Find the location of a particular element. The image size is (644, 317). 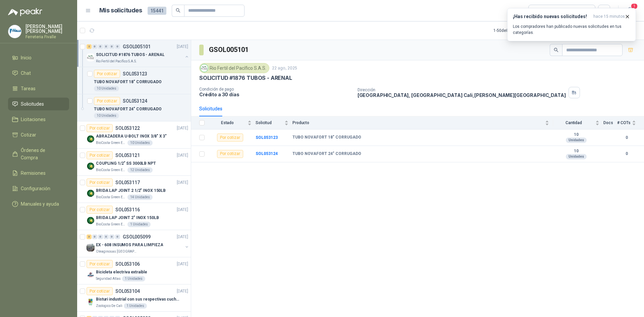

div: Unidades is located at coordinates (576, 157).